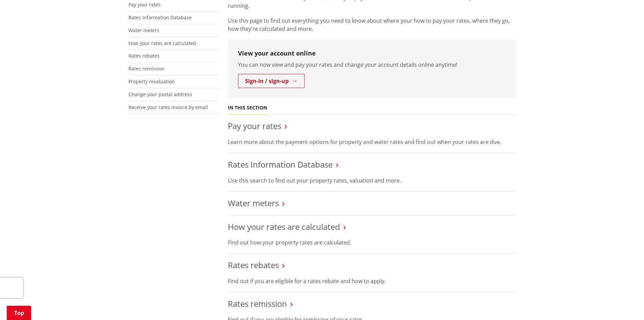  What do you see at coordinates (19, 313) in the screenshot?
I see `a: Top` at bounding box center [19, 313].